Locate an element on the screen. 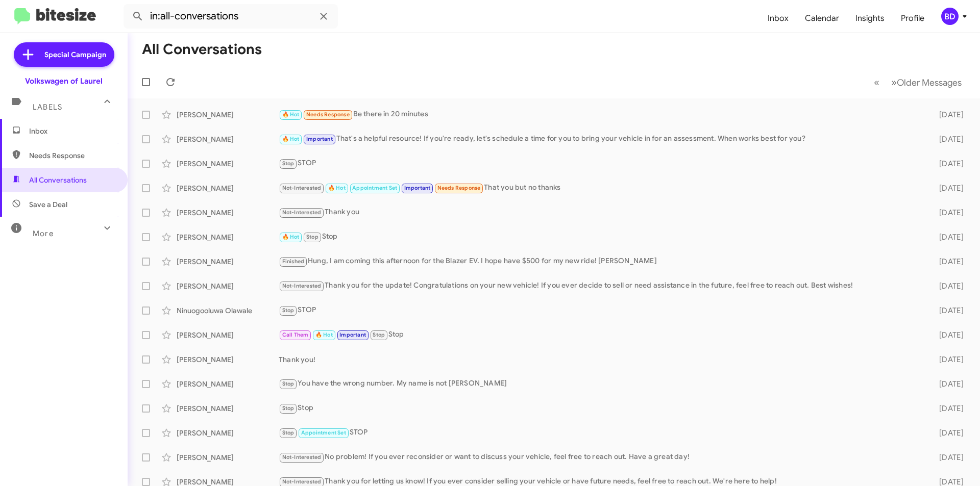  div: Thank you is located at coordinates (600, 212).